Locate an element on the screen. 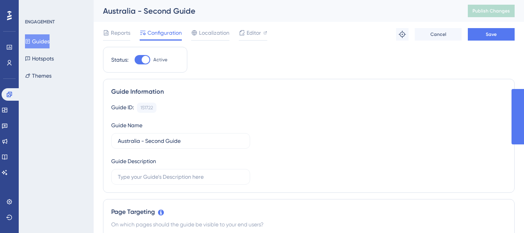 This screenshot has width=524, height=233. span: Active is located at coordinates (160, 60).